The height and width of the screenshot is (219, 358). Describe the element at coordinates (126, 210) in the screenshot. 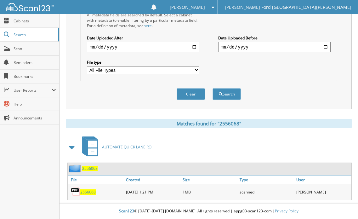

I see `span: Scan123` at that location.